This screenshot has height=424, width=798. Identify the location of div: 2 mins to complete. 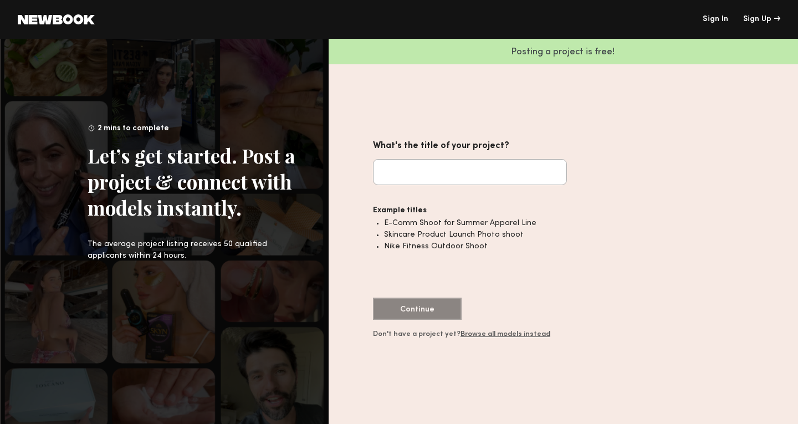
(191, 130).